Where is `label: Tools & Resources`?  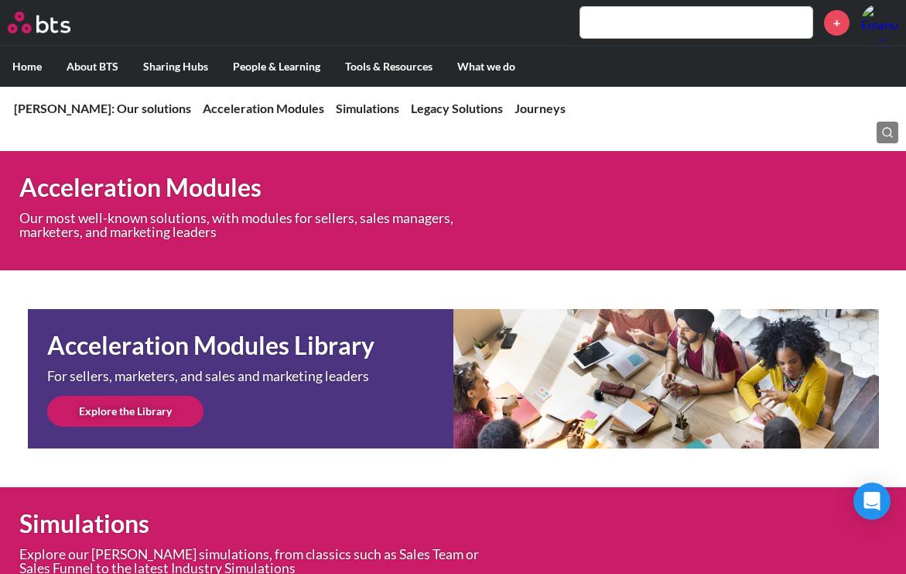 label: Tools & Resources is located at coordinates (389, 67).